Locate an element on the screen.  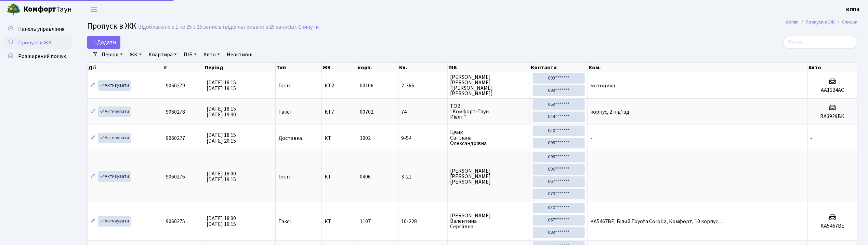
a: Квартира is located at coordinates (163, 55).